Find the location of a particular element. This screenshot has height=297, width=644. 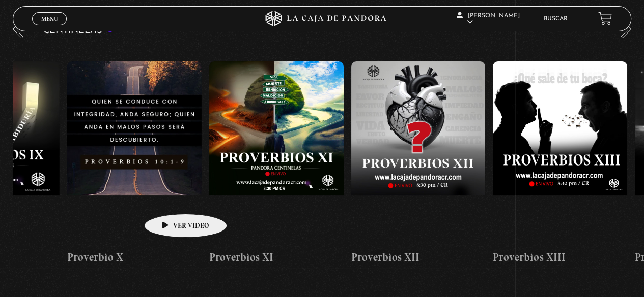

button: Previous is located at coordinates (21, 29).